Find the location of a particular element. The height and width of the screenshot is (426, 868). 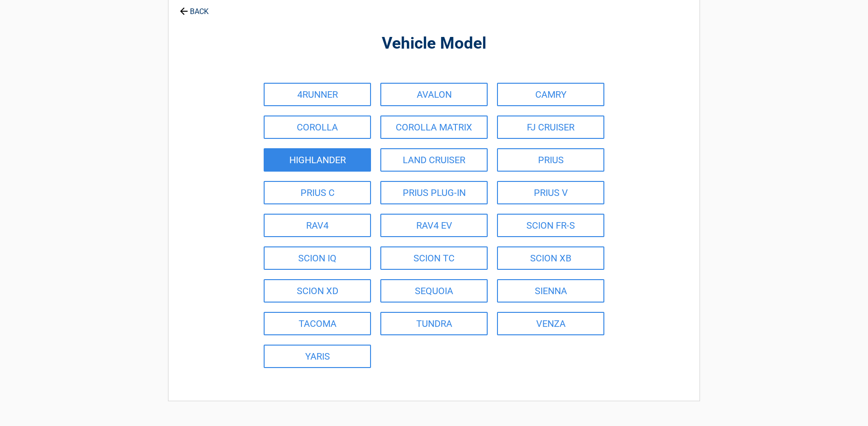

a: RAV4 EV is located at coordinates (434, 225).